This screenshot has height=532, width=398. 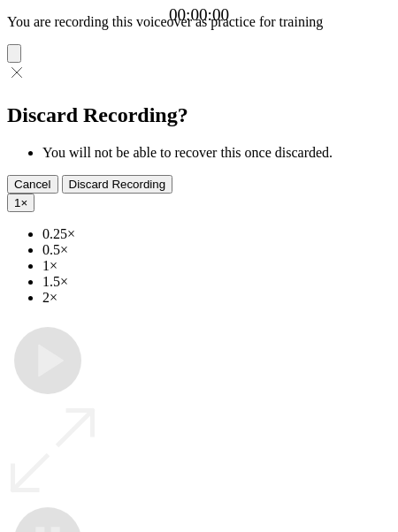 What do you see at coordinates (216, 234) in the screenshot?
I see `li: 0.25×` at bounding box center [216, 234].